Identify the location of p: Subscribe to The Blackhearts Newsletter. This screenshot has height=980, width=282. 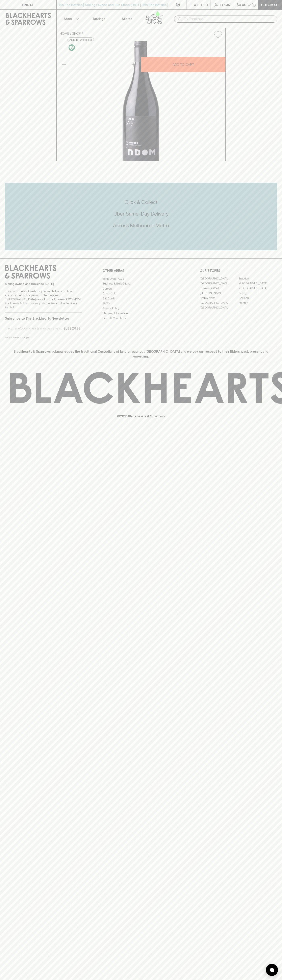
(44, 318).